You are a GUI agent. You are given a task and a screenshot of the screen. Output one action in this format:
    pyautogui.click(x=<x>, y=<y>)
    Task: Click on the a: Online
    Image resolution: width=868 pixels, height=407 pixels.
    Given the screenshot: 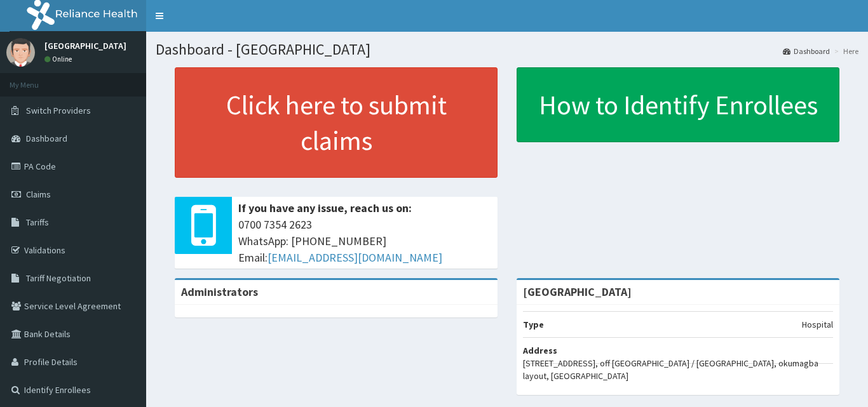 What is the action you would take?
    pyautogui.click(x=60, y=59)
    